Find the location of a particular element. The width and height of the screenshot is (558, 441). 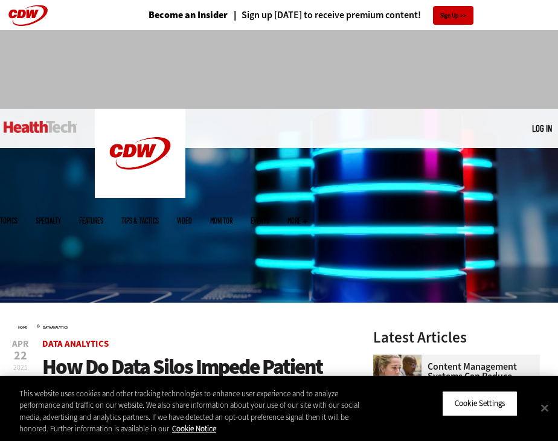

a: Log in is located at coordinates (542, 128).